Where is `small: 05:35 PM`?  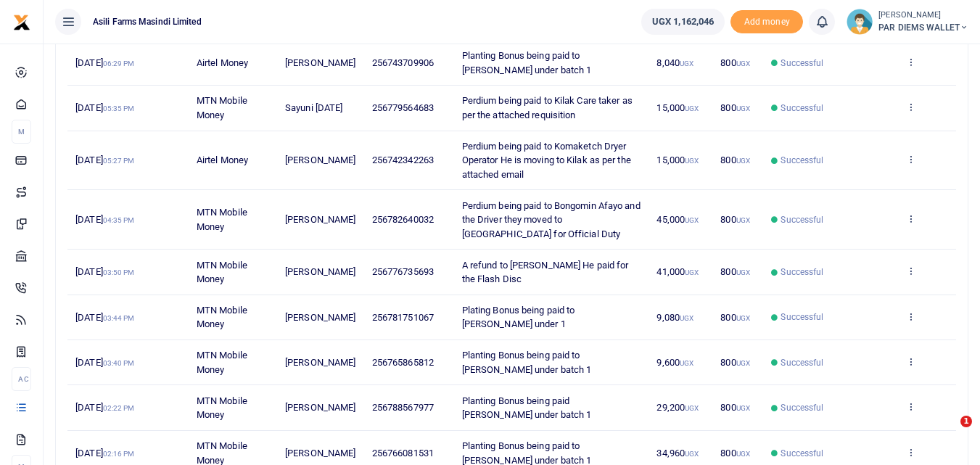 small: 05:35 PM is located at coordinates (119, 108).